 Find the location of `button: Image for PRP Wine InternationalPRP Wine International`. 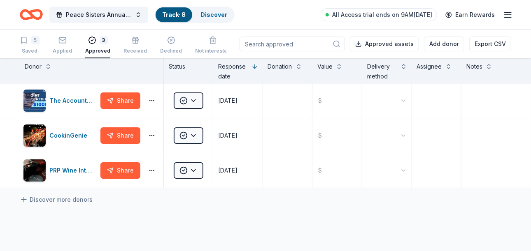

button: Image for PRP Wine InternationalPRP Wine International is located at coordinates (60, 171).